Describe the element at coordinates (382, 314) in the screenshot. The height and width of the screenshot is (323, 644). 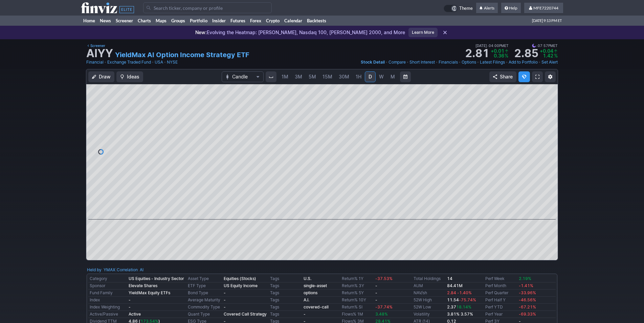
I see `span: 3.48%` at that location.